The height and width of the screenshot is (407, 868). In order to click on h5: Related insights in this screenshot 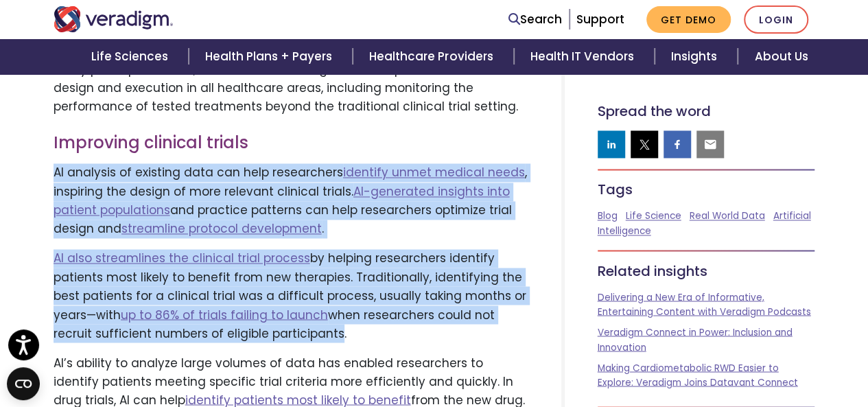, I will do `click(707, 271)`.